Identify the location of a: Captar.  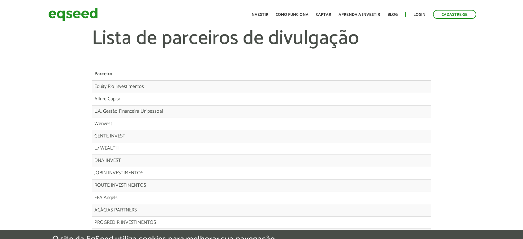
(323, 15).